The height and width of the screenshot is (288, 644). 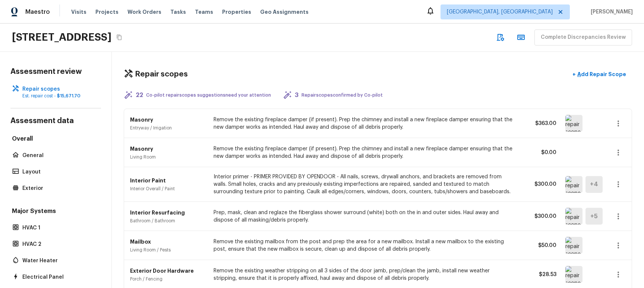 I want to click on h4: Repair scopes, so click(x=161, y=74).